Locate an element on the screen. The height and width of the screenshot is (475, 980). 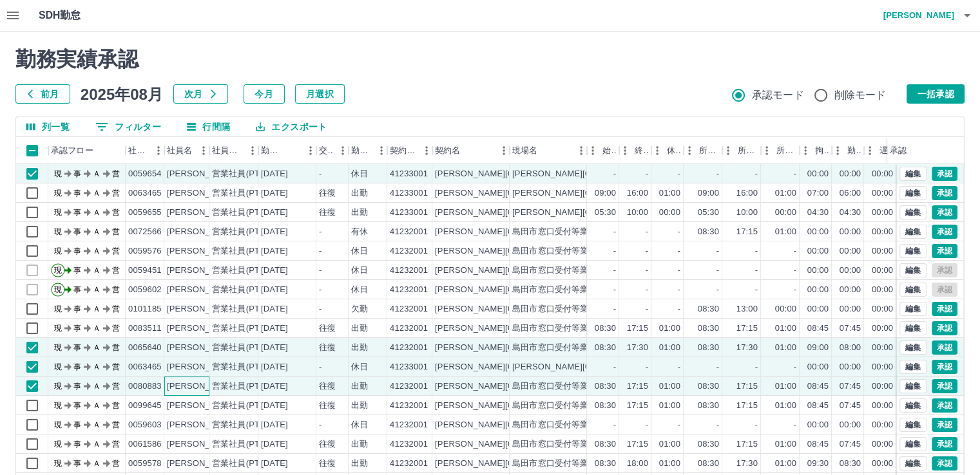
div: 0059451 is located at coordinates (145, 271).